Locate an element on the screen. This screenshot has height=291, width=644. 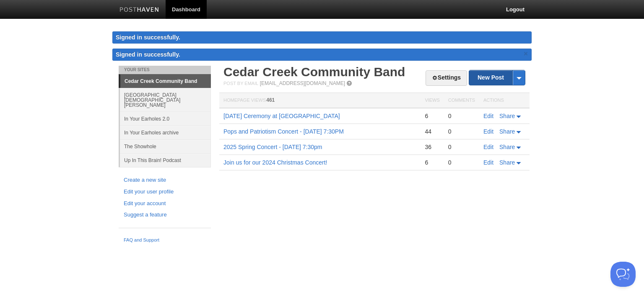
a: The Showhole is located at coordinates (165, 146).